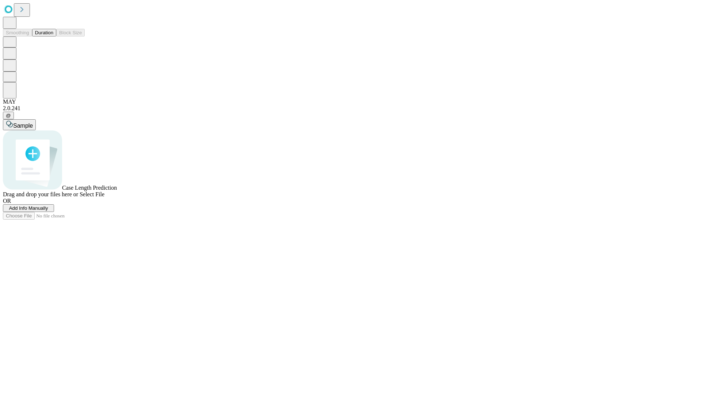 The width and height of the screenshot is (701, 394). Describe the element at coordinates (18, 32) in the screenshot. I see `button: Smoothing` at that location.